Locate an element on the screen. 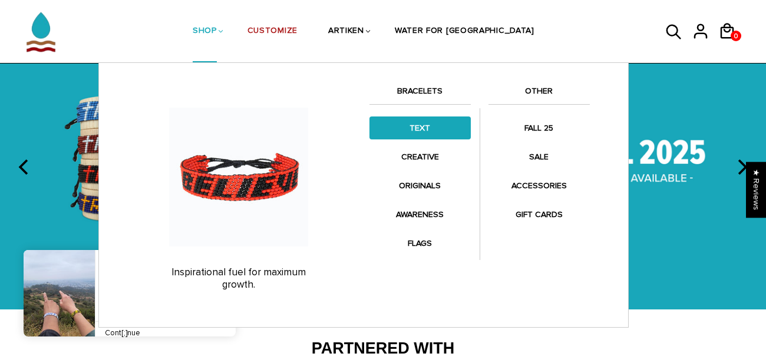  a: 0 is located at coordinates (736, 36).